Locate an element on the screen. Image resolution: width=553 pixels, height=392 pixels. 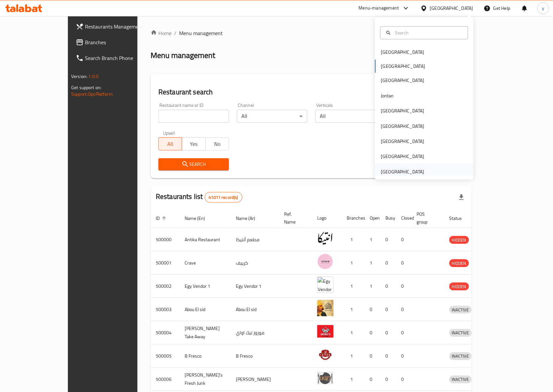
span: Menu management is located at coordinates (201, 33).